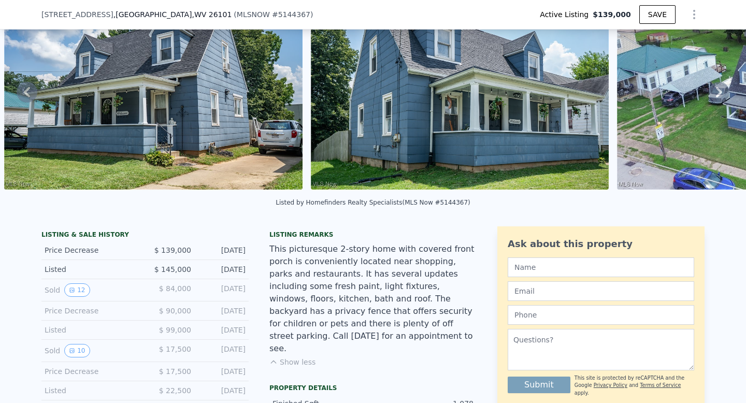 The image size is (746, 403). What do you see at coordinates (601, 244) in the screenshot?
I see `div: Ask about this property` at bounding box center [601, 244].